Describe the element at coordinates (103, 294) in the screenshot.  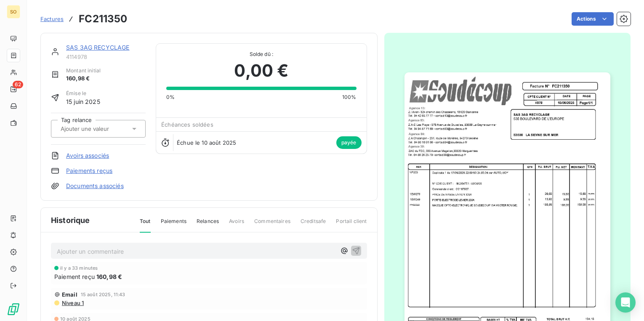
I see `span: 15 août 2025, 11:43` at that location.